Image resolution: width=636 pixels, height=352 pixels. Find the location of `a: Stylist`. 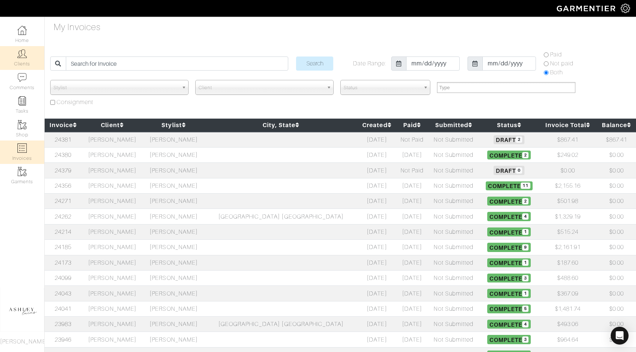

a: Stylist is located at coordinates (173, 125).